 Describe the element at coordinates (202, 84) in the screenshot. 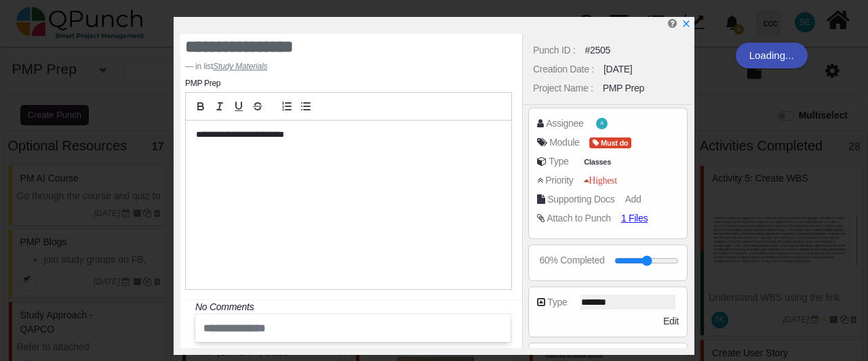

I see `li: PMP Prep` at that location.